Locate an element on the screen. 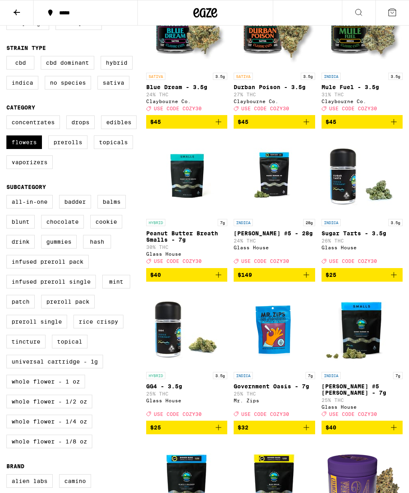 Image resolution: width=409 pixels, height=493 pixels. label: CBD Dominant is located at coordinates (67, 63).